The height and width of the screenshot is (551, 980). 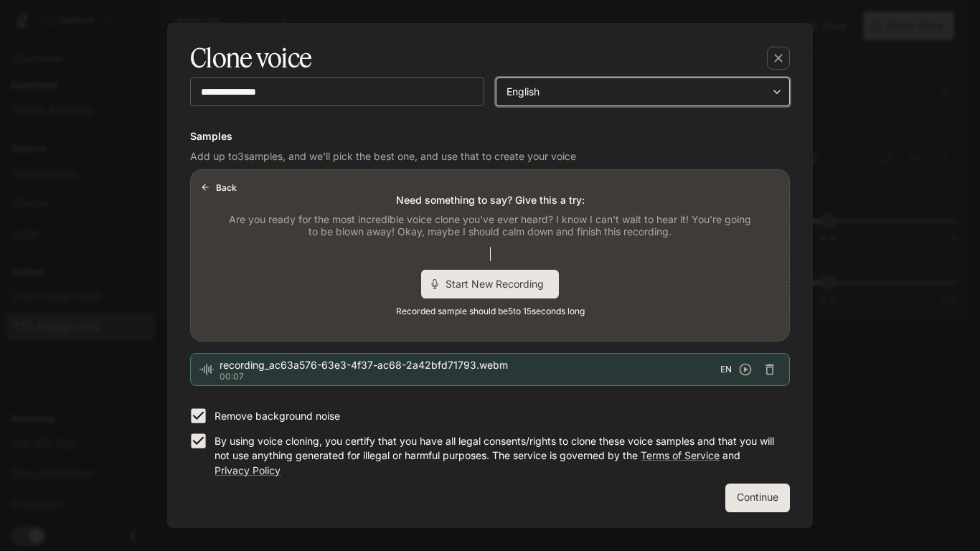 I want to click on p: Need something to say? Give this a try:, so click(x=490, y=200).